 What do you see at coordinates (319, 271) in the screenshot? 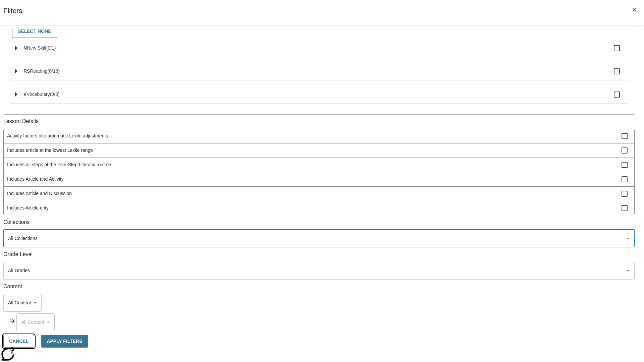
I see `div: Select grades` at bounding box center [319, 271].